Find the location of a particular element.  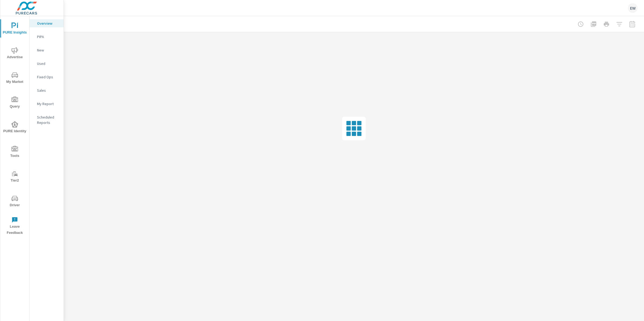

span: Tools is located at coordinates (15, 152).